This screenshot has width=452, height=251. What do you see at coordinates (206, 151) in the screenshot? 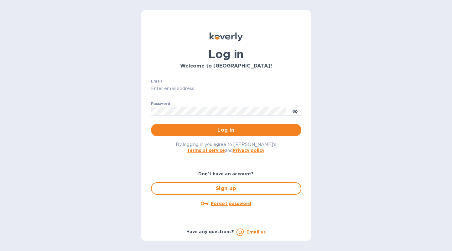
I see `b: Terms of service` at bounding box center [206, 151].